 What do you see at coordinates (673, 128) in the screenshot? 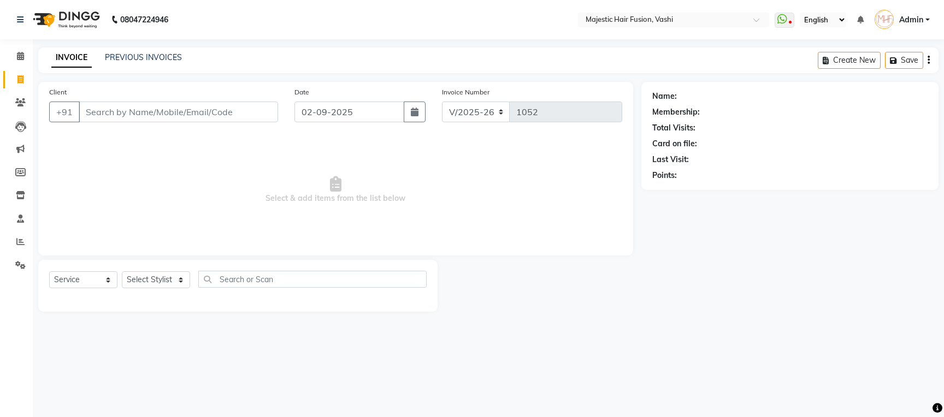
I see `div: Total Visits:` at bounding box center [673, 128].